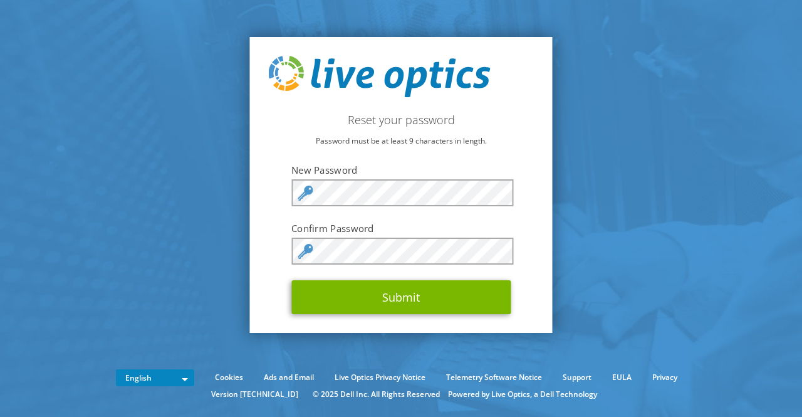 Image resolution: width=802 pixels, height=417 pixels. What do you see at coordinates (621, 377) in the screenshot?
I see `a: EULA` at bounding box center [621, 377].